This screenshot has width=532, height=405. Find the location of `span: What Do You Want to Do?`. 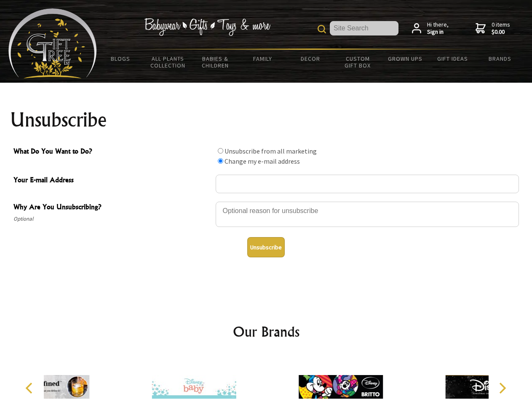

span: What Do You Want to Do? is located at coordinates (112, 152).